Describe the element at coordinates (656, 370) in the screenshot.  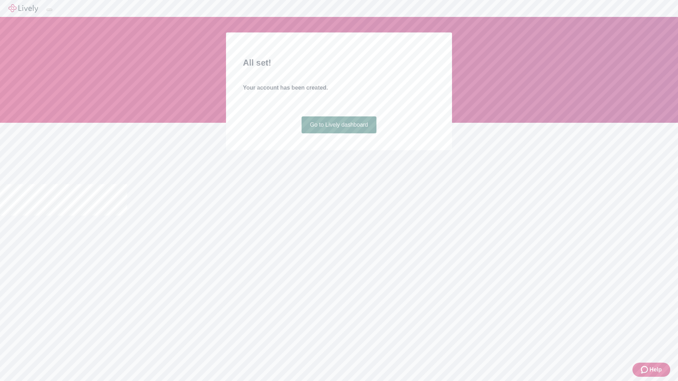
I see `span: Help` at that location.